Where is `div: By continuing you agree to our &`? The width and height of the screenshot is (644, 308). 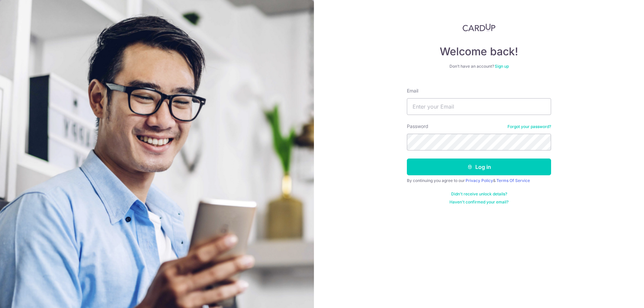
div: By continuing you agree to our & is located at coordinates (479, 180).